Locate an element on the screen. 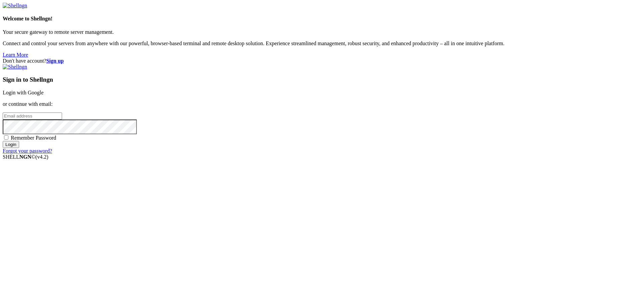  span: SHELL © is located at coordinates (26, 157).